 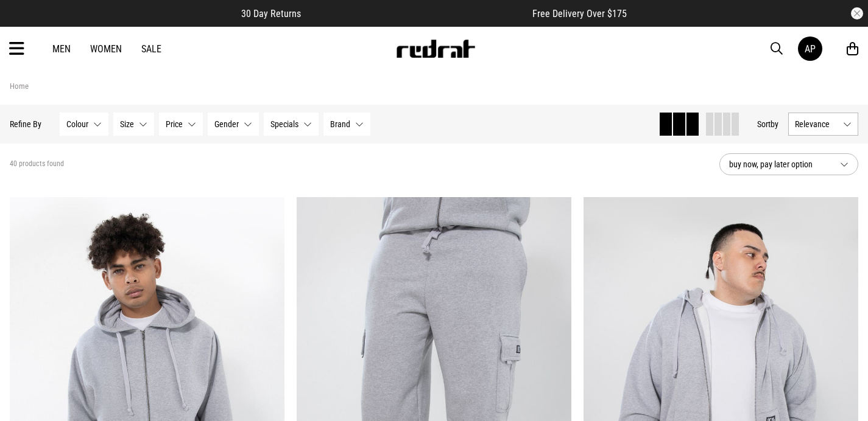 What do you see at coordinates (77, 124) in the screenshot?
I see `span: Colour` at bounding box center [77, 124].